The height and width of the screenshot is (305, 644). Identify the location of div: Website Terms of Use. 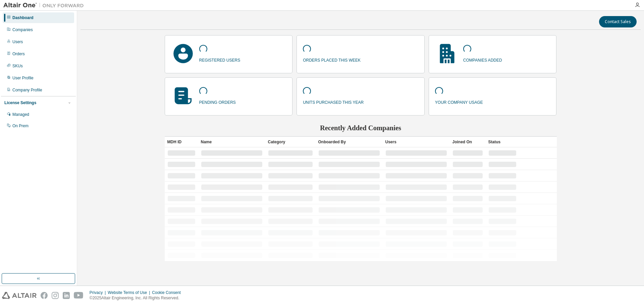
(130, 293).